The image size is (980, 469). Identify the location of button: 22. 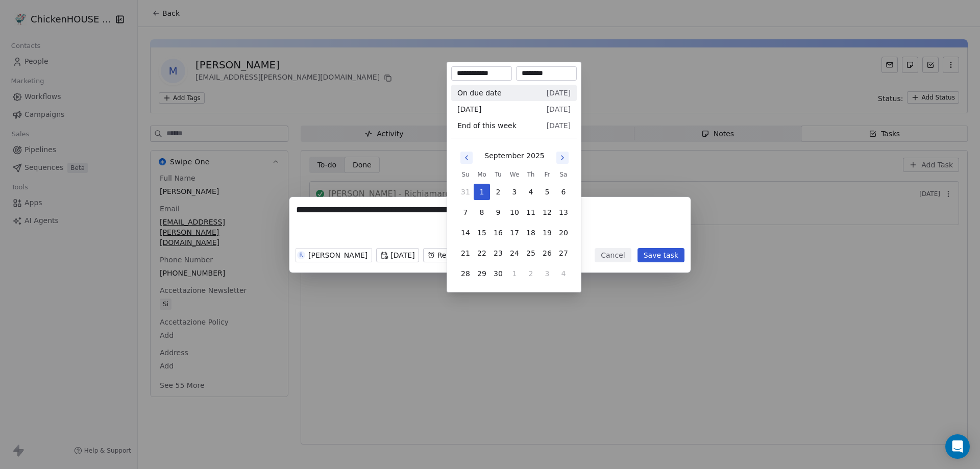
(482, 253).